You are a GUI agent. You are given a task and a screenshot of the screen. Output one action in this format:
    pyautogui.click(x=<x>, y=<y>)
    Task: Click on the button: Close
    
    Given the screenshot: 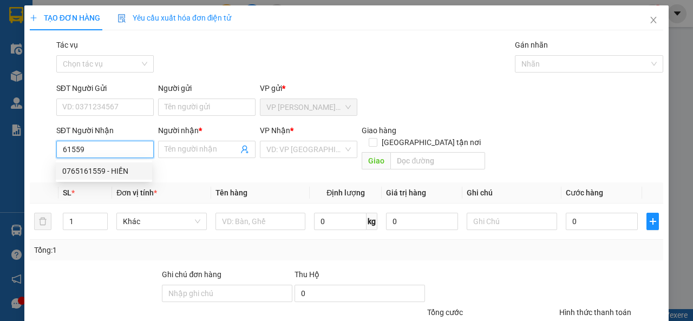 What is the action you would take?
    pyautogui.click(x=653, y=21)
    